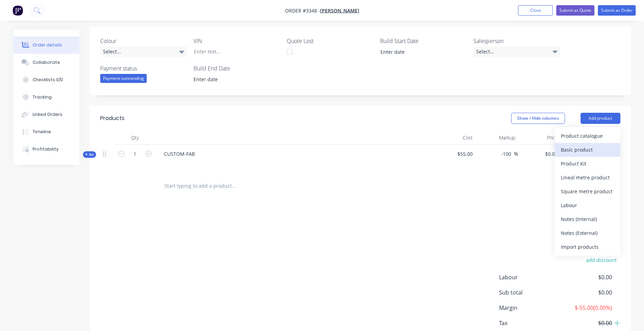  Describe the element at coordinates (530, 277) in the screenshot. I see `span: Labour` at that location.